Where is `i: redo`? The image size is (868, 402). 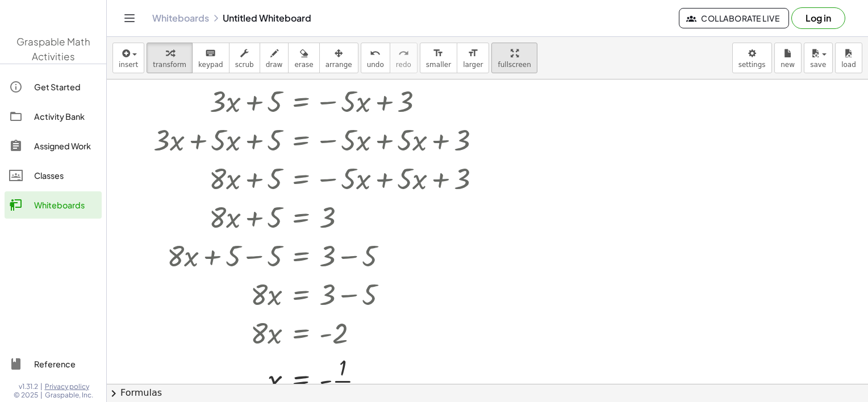 i: redo is located at coordinates (403, 54).